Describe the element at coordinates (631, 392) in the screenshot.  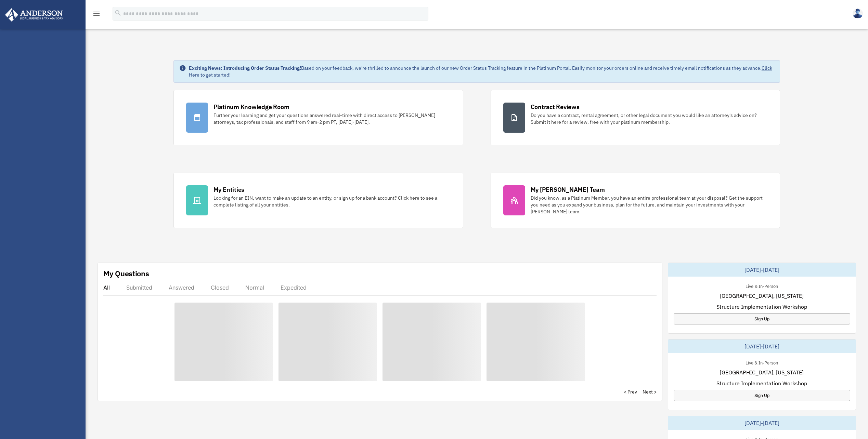
I see `a: < Prev` at that location.